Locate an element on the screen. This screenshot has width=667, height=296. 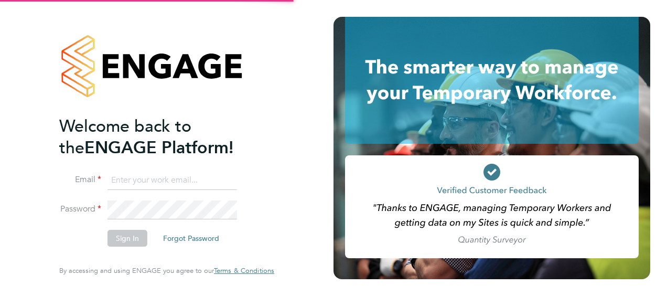
h2: ENGAGE Platform! is located at coordinates (162, 137).